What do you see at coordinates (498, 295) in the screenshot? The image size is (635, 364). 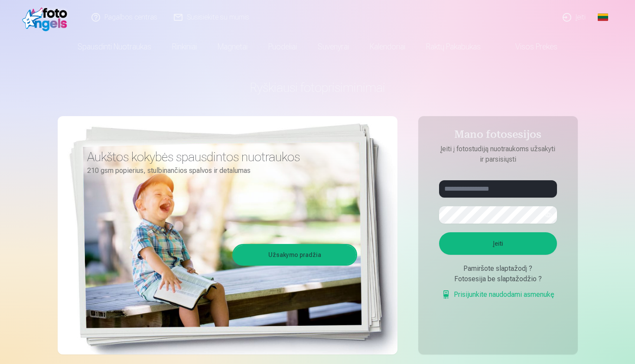 I see `a: Prisijunkite naudodami asmenukę` at bounding box center [498, 295].